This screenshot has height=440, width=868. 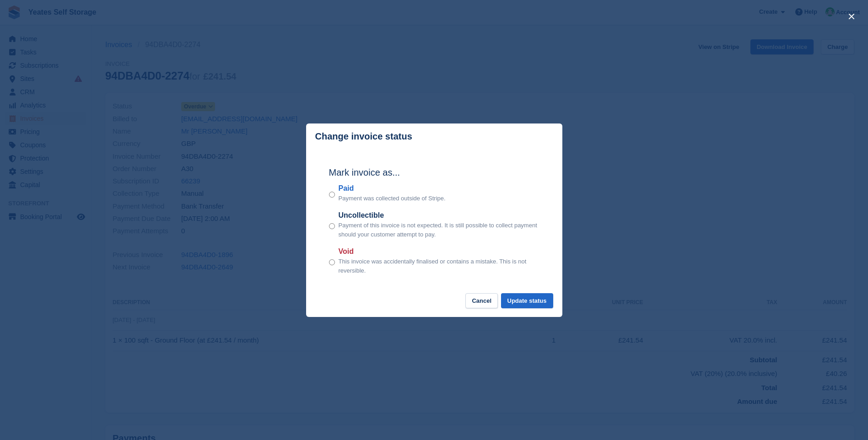 I want to click on p: Payment was collected outside of Stripe., so click(x=392, y=199).